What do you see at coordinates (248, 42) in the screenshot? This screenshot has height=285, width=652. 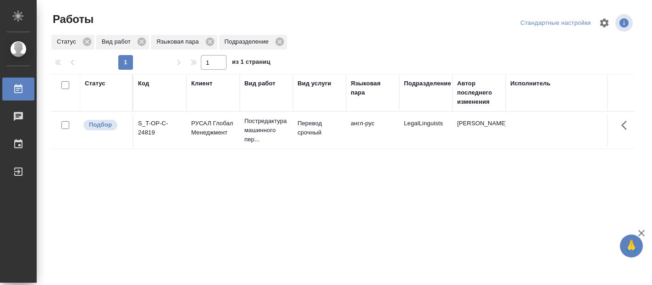 I see `p: Подразделение` at bounding box center [248, 42].